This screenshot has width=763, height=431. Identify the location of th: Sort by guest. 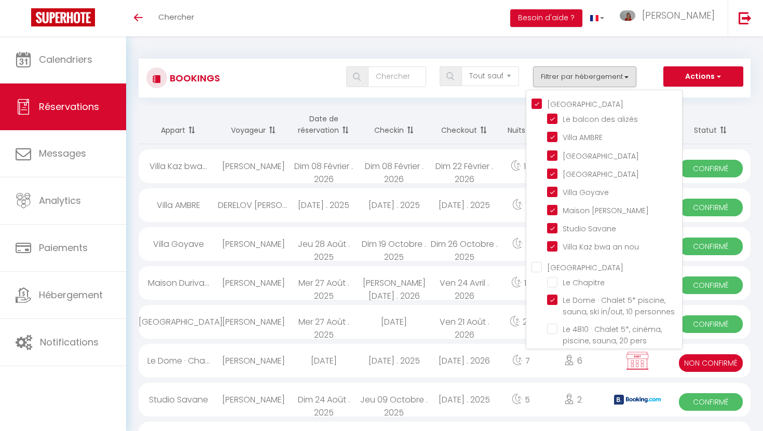
(253, 125).